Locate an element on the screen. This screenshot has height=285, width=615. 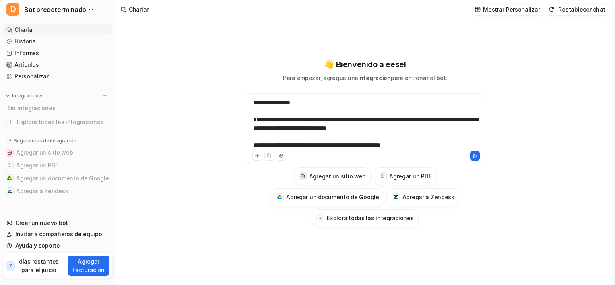
font: Agregar un PDF is located at coordinates (37, 165).